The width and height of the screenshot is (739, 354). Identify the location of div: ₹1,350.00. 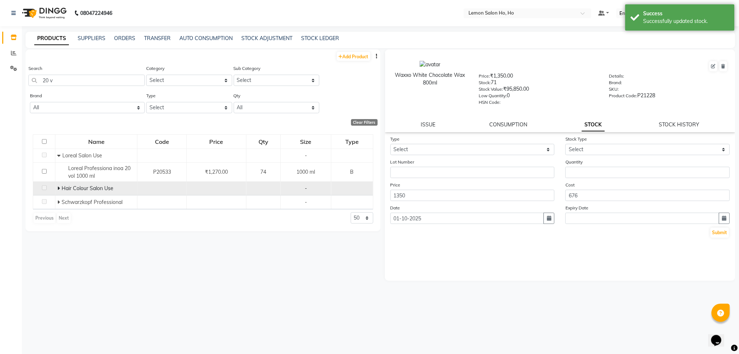
(538, 77).